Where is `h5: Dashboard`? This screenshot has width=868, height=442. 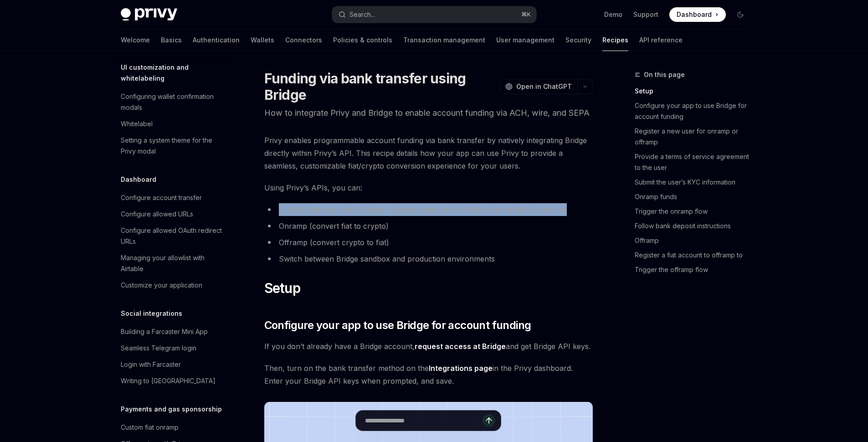
h5: Dashboard is located at coordinates (138, 180).